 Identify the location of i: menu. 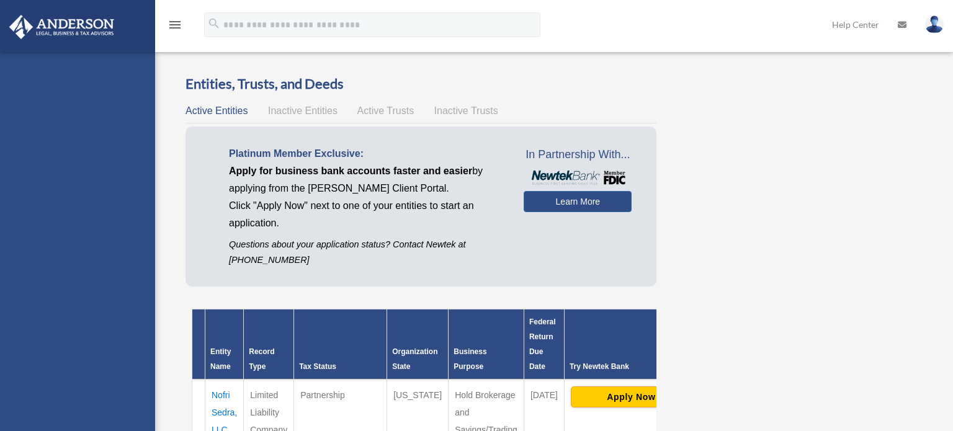
(175, 25).